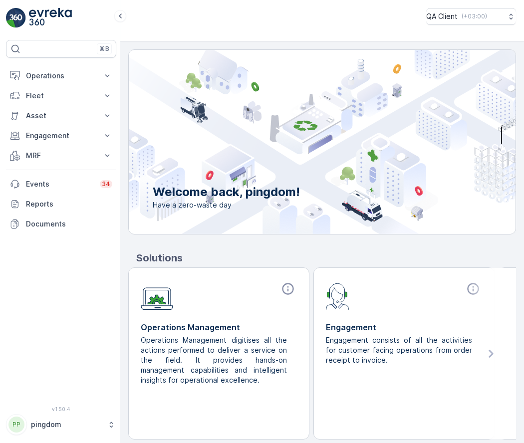 The image size is (524, 443). What do you see at coordinates (61, 204) in the screenshot?
I see `a: Reports` at bounding box center [61, 204].